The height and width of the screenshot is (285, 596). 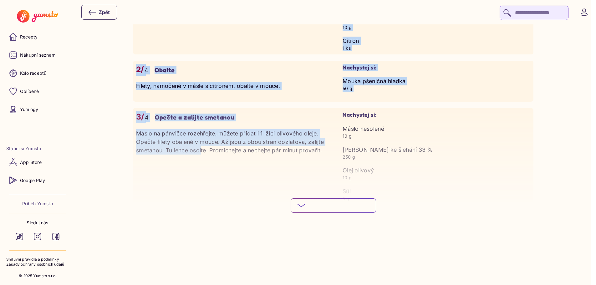 I want to click on p: Nákupní seznam, so click(x=38, y=55).